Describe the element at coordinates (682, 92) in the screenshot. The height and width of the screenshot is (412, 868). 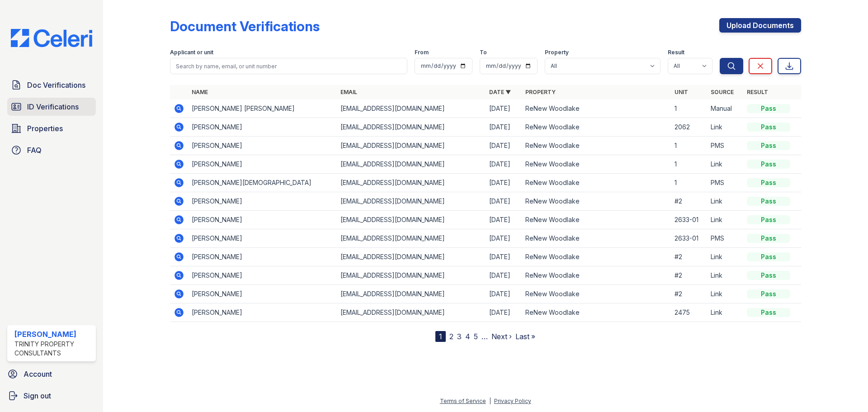
I see `a: Unit` at that location.